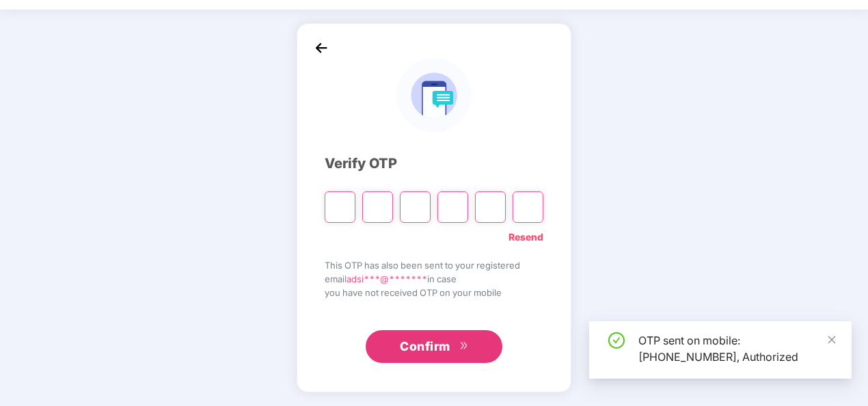  I want to click on div: Verify OTP, so click(434, 164).